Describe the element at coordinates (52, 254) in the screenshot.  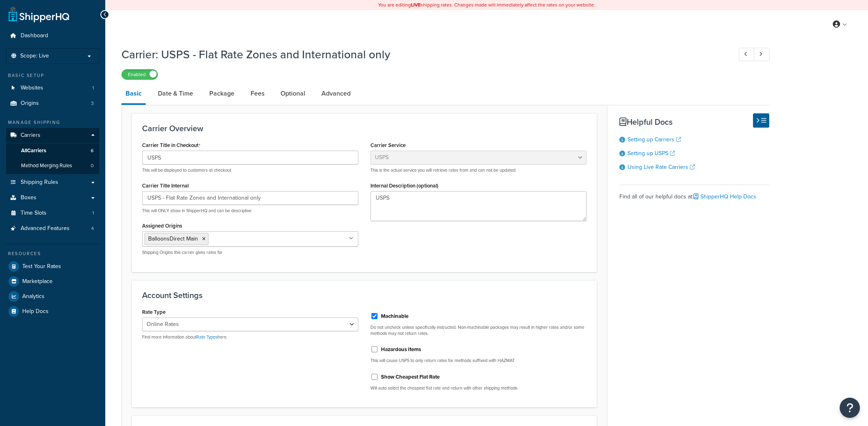
I see `div: Resources` at that location.